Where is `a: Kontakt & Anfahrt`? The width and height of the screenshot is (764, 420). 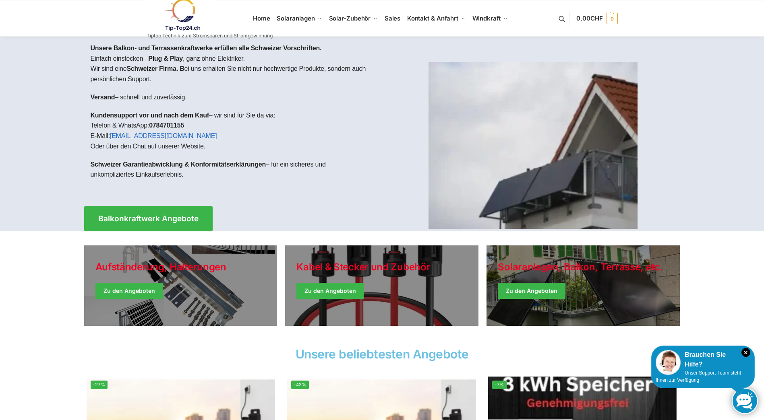 a: Kontakt & Anfahrt is located at coordinates (436, 19).